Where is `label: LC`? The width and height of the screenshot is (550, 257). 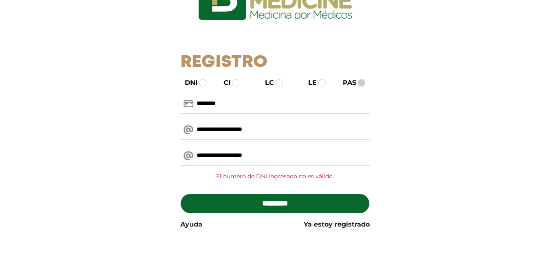 label: LC is located at coordinates (266, 83).